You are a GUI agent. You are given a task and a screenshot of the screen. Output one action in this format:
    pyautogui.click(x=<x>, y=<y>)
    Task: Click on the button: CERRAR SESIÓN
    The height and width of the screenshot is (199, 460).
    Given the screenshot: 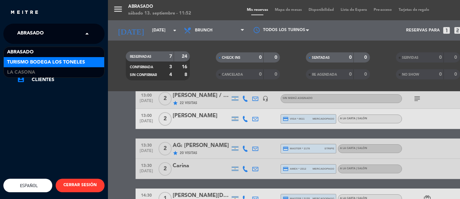 What is the action you would take?
    pyautogui.click(x=80, y=185)
    